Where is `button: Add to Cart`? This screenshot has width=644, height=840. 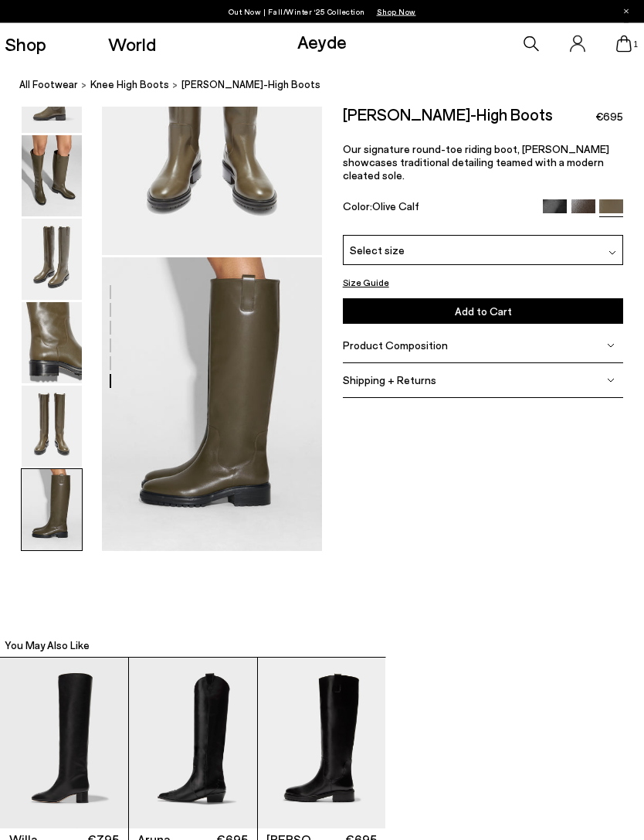 button: Add to Cart is located at coordinates (483, 312).